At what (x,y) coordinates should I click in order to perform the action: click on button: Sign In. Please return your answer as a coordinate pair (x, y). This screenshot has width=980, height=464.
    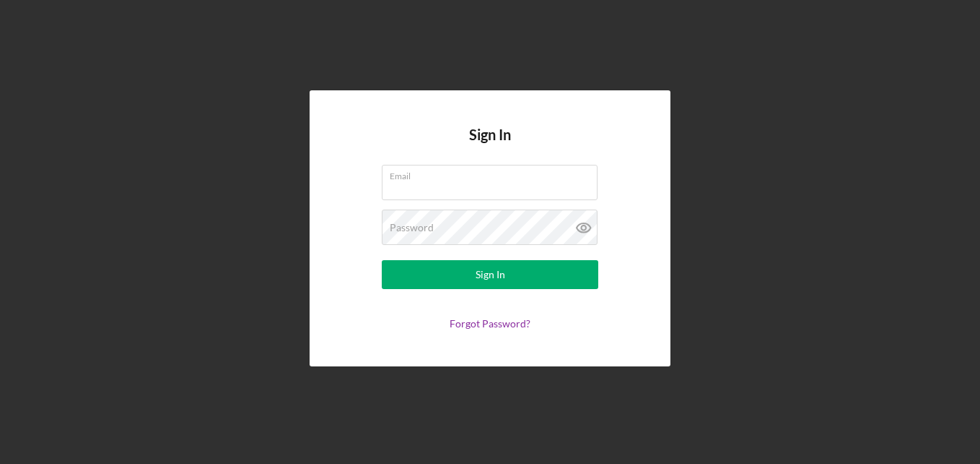
    Looking at the image, I should click on (490, 275).